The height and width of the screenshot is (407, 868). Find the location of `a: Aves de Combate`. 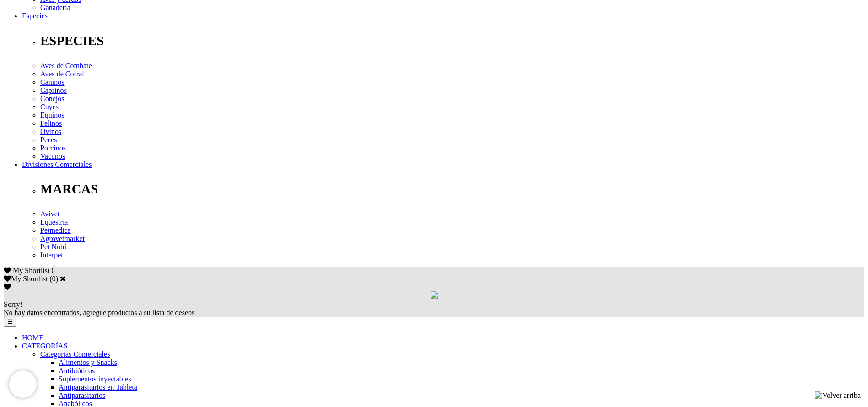

a: Aves de Combate is located at coordinates (66, 65).